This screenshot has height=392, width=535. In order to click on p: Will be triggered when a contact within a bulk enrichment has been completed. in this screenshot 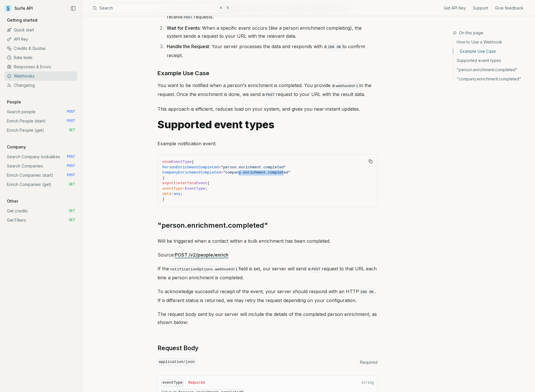, I will do `click(268, 241)`.